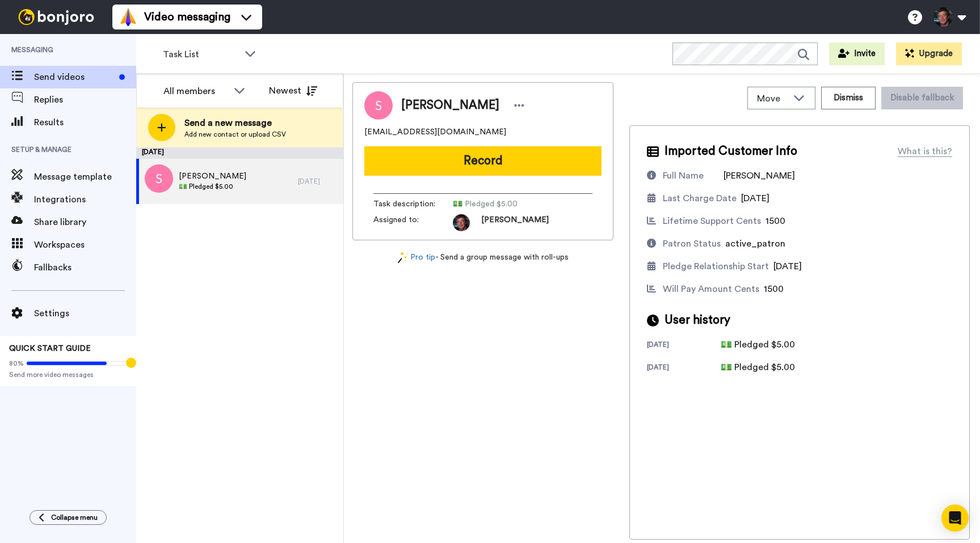 This screenshot has width=980, height=543. What do you see at coordinates (378, 106) in the screenshot?
I see `img: Image of Sarah` at bounding box center [378, 106].